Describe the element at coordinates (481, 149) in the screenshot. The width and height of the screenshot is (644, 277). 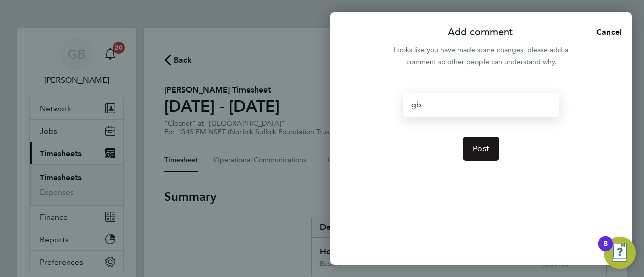
I see `button: Post` at that location.